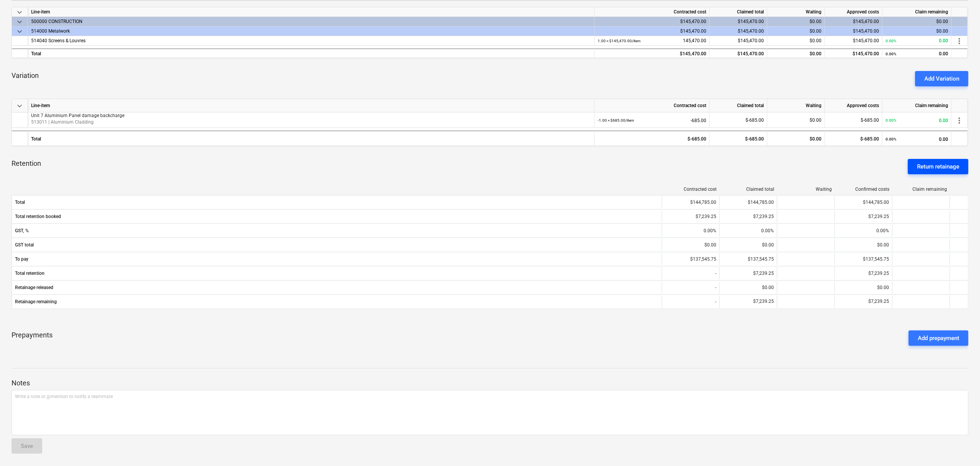 The image size is (980, 466). What do you see at coordinates (652, 120) in the screenshot?
I see `div: -685.00` at bounding box center [652, 120].